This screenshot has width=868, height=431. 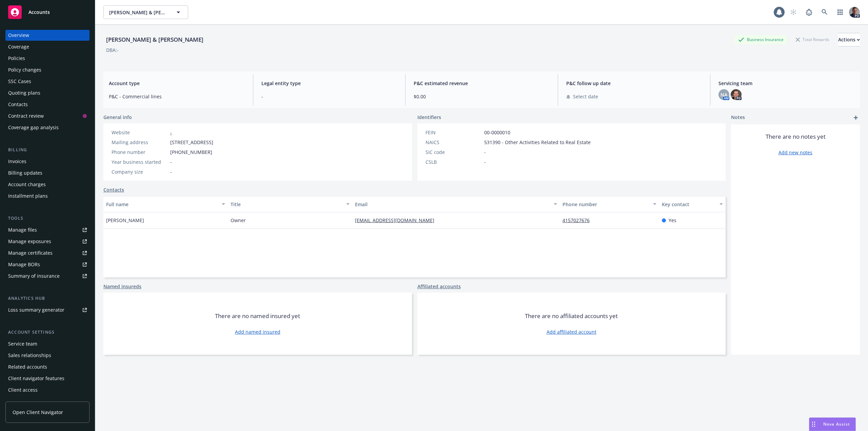 I want to click on div: Actions, so click(x=849, y=40).